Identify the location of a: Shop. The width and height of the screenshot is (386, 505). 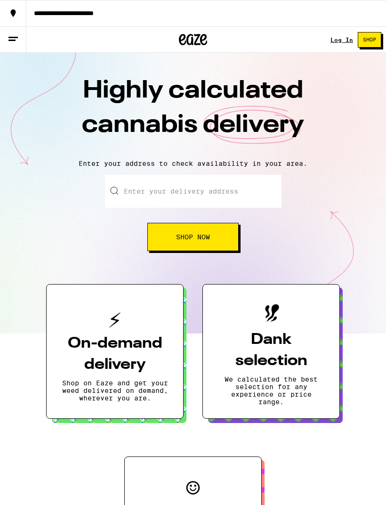
(370, 40).